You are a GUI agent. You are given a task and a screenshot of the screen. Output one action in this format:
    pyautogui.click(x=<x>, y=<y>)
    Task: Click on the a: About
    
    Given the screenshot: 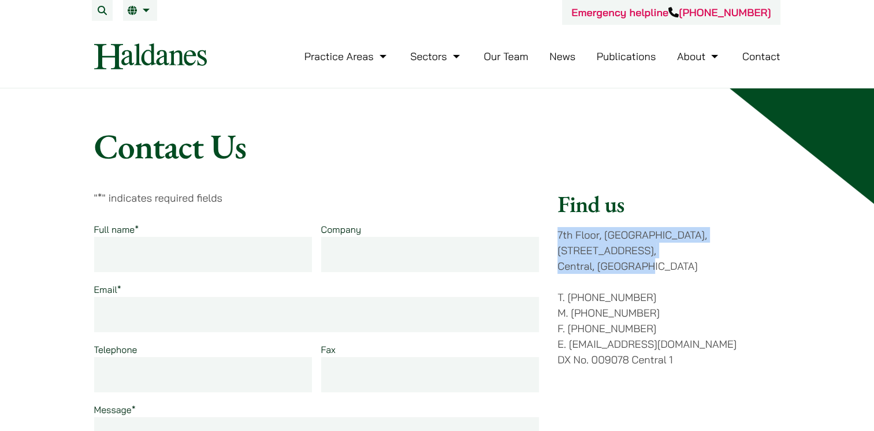 What is the action you would take?
    pyautogui.click(x=699, y=56)
    